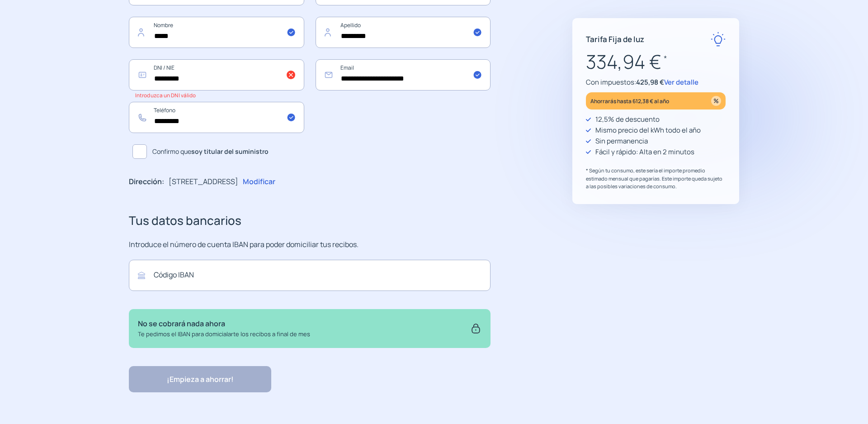 The height and width of the screenshot is (424, 868). What do you see at coordinates (647, 130) in the screenshot?
I see `p: Mismo precio del kWh todo el año` at bounding box center [647, 130].